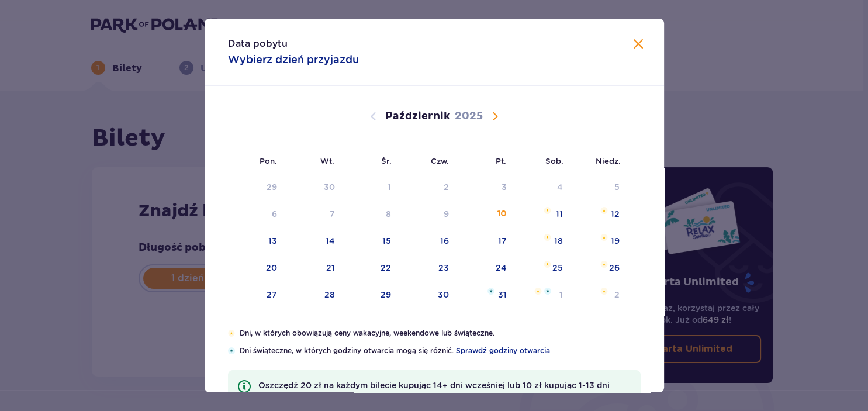  Describe the element at coordinates (330, 295) in the screenshot. I see `div: 28` at that location.